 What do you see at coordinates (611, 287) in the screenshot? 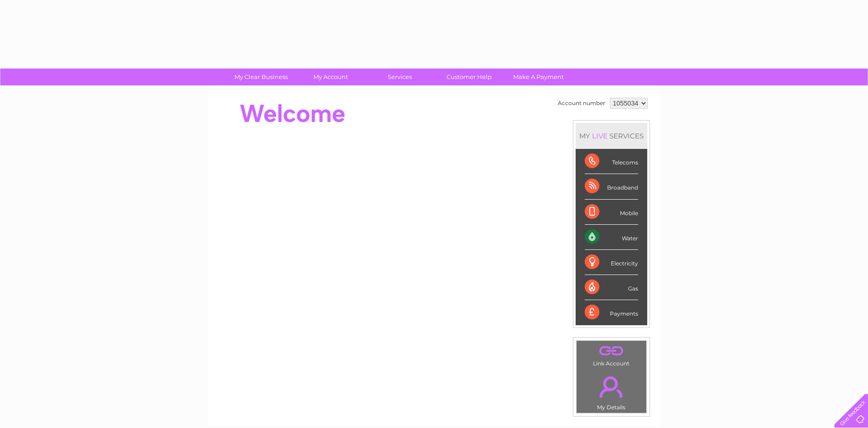
I see `div: Gas` at bounding box center [611, 287].